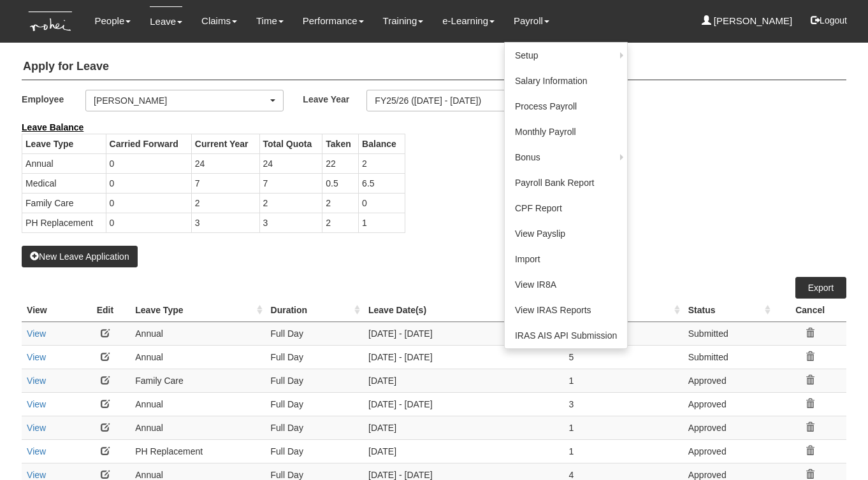  What do you see at coordinates (810, 310) in the screenshot?
I see `th: Cancel` at bounding box center [810, 310].